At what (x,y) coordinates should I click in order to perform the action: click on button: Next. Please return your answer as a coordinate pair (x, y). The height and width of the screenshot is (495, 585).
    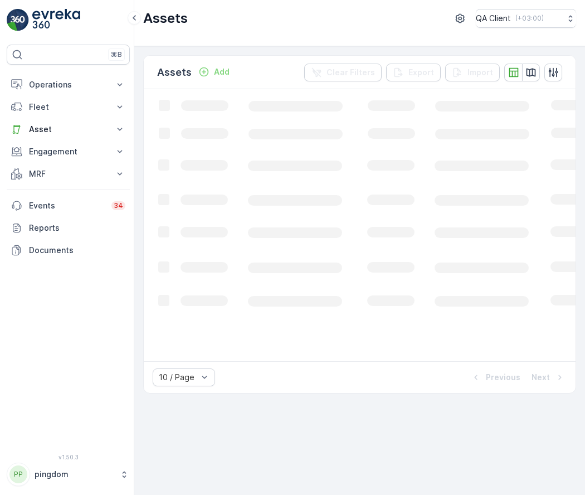
    Looking at the image, I should click on (548, 377).